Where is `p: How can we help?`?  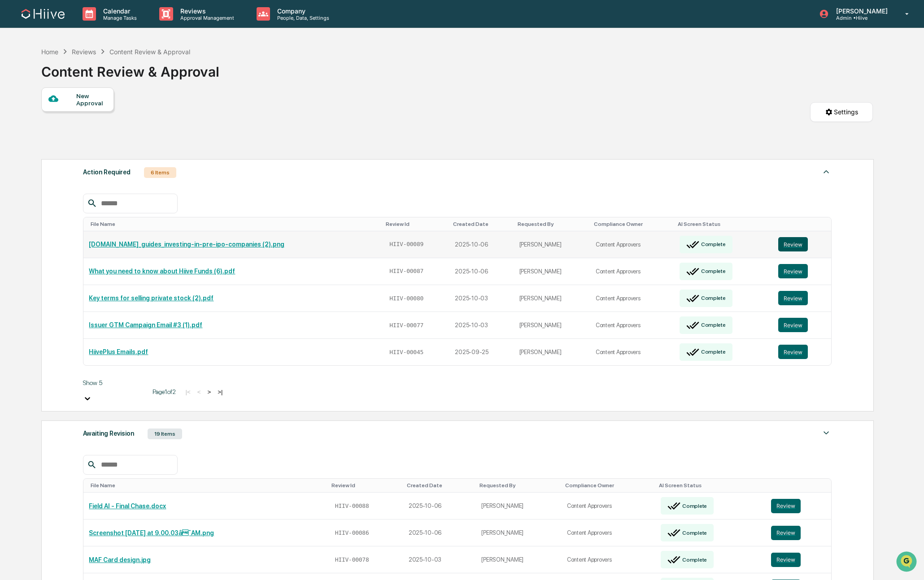 p: How can we help? is located at coordinates (86, 26).